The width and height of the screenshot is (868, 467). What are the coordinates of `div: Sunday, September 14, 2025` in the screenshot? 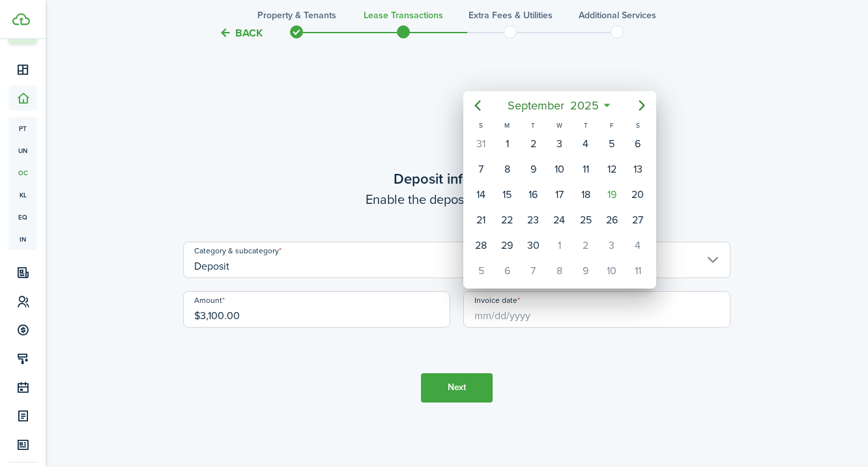 It's located at (481, 195).